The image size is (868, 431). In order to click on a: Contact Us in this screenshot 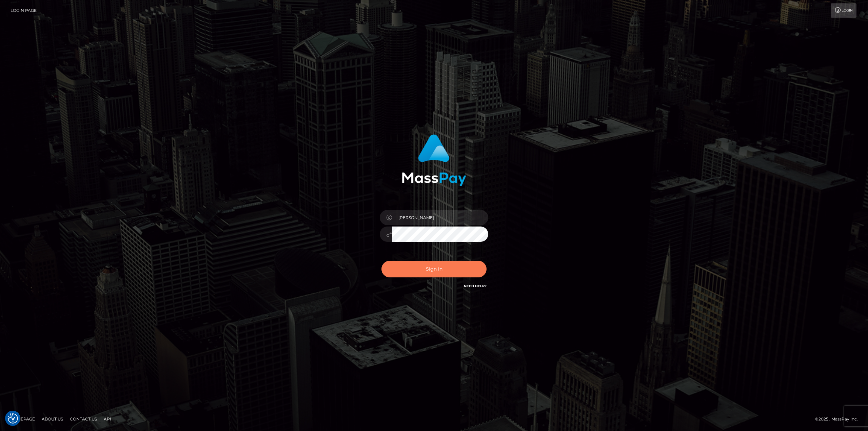, I will do `click(83, 419)`.